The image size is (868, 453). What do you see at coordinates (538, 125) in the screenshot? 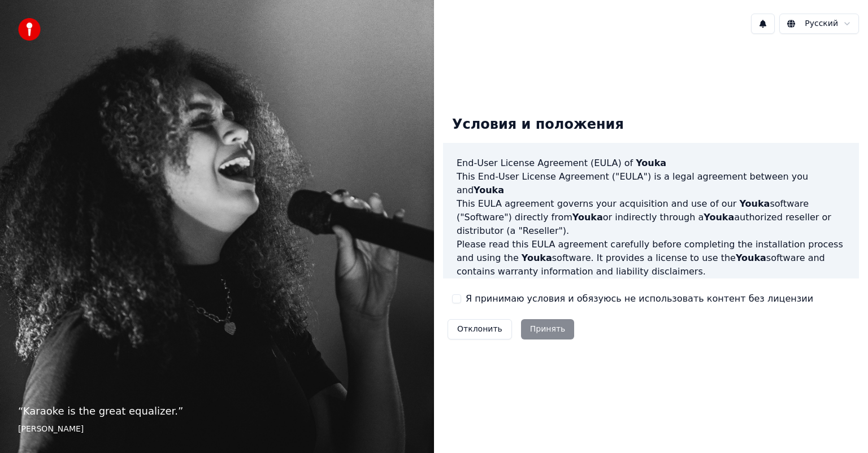
I see `div: Условия и положения` at bounding box center [538, 125].